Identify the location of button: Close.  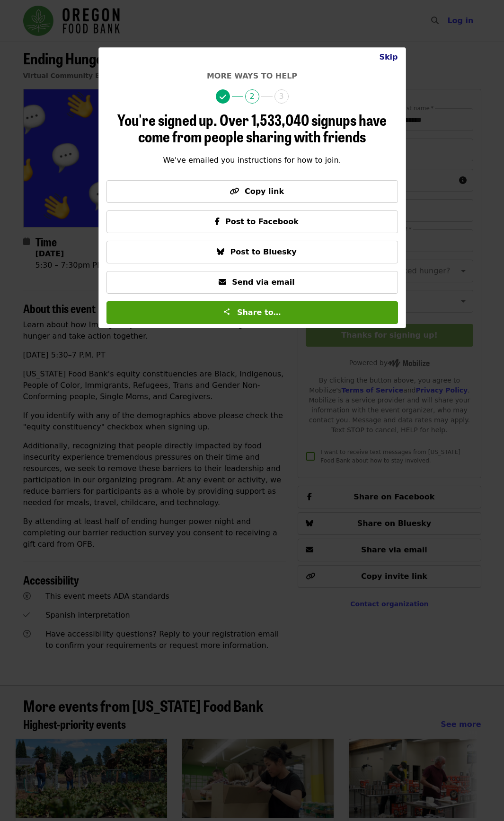
(388, 57).